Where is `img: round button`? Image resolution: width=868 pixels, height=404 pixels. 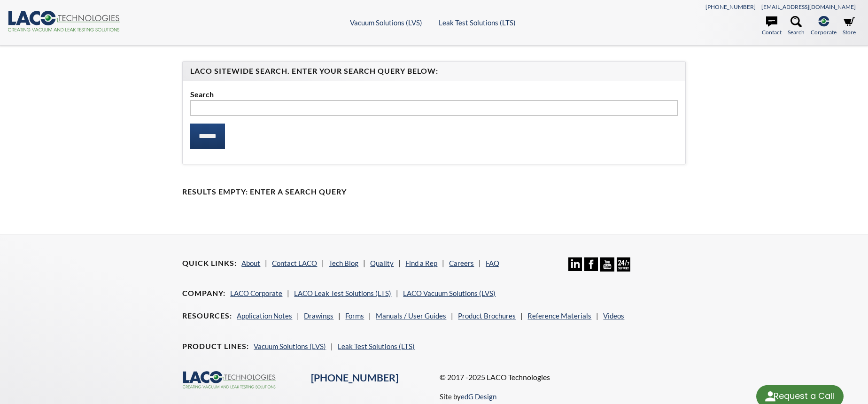 img: round button is located at coordinates (770, 396).